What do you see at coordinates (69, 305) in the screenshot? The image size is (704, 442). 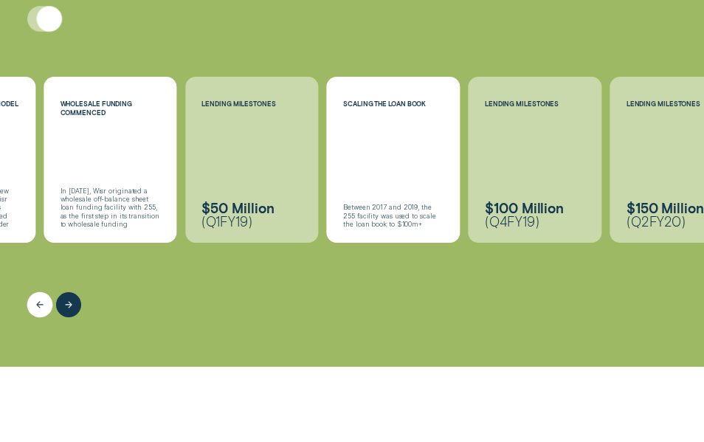 I see `button: Next button` at bounding box center [69, 305].